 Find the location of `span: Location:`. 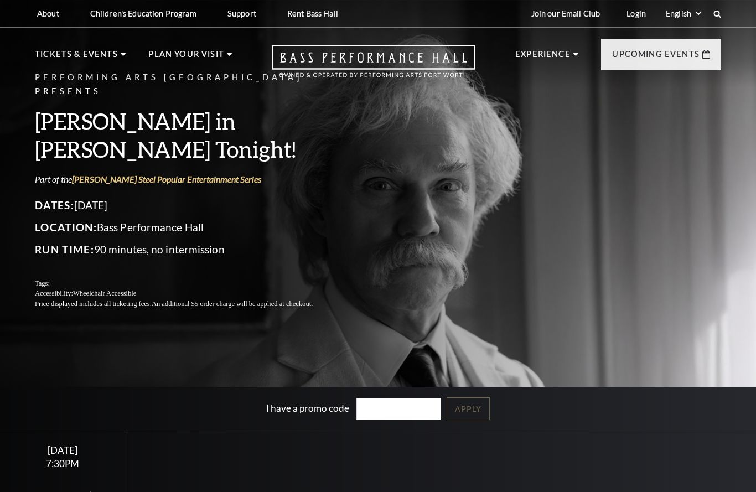

span: Location: is located at coordinates (66, 227).